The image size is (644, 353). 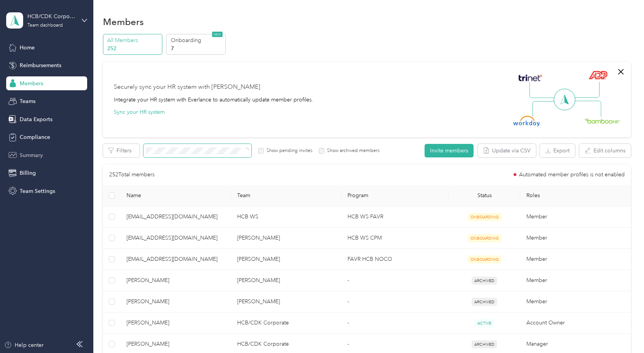 I want to click on img: Trinet, so click(x=530, y=78).